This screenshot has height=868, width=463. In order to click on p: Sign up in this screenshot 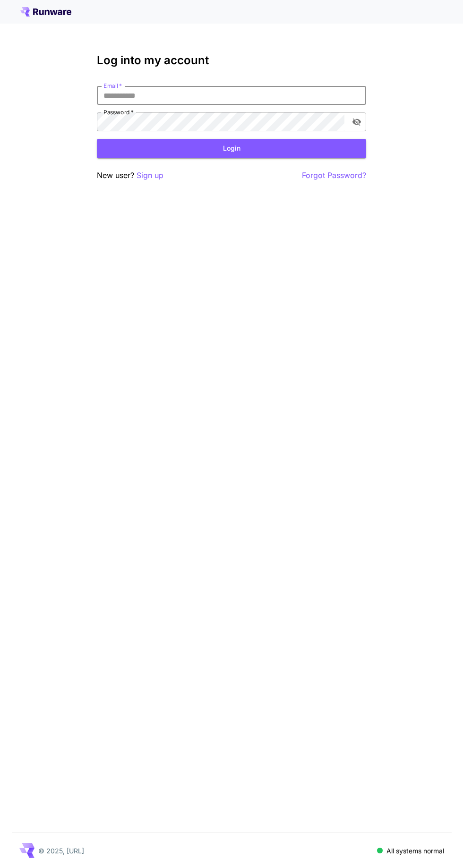, I will do `click(149, 175)`.